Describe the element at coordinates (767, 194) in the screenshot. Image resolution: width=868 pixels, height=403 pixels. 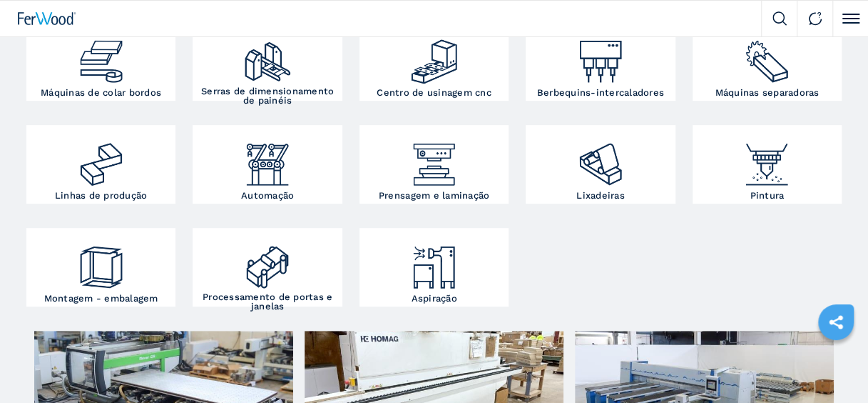
I see `h3: Pintura` at that location.